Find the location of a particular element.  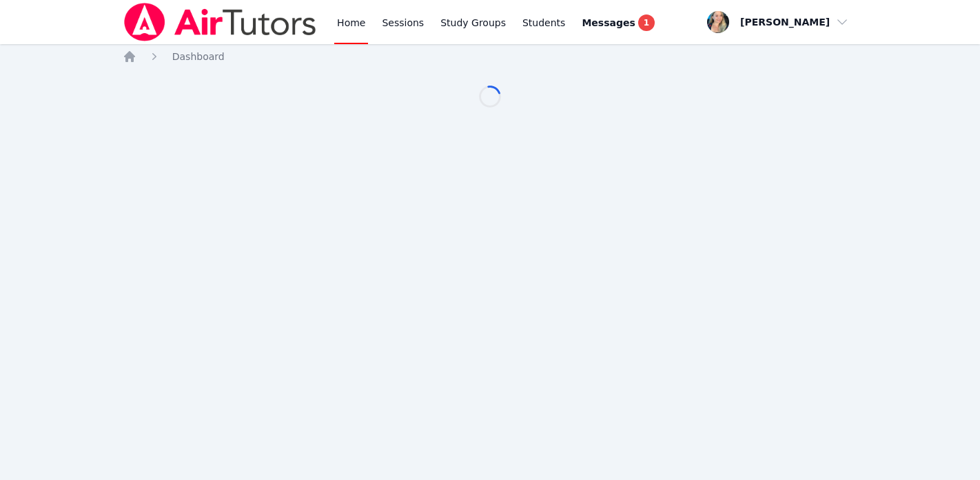

span: Messages is located at coordinates (608, 23).